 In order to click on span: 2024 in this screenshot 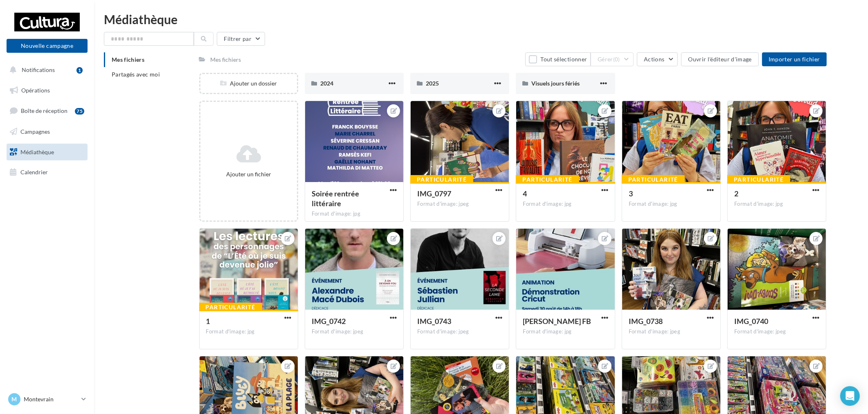, I will do `click(327, 83)`.